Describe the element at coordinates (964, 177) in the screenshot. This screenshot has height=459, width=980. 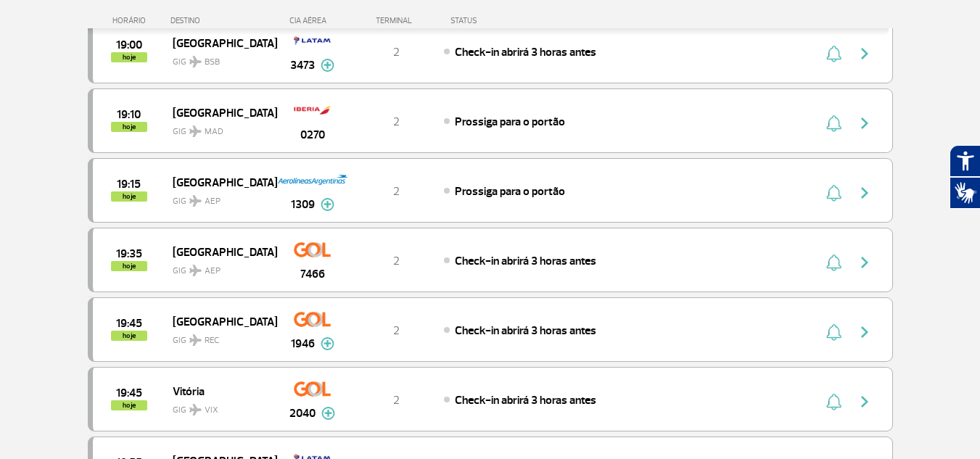
I see `div: Plugin de acessibilidade da Hand Talk.` at that location.